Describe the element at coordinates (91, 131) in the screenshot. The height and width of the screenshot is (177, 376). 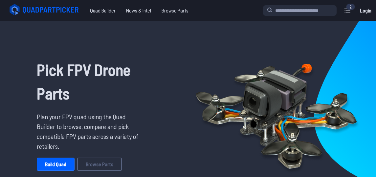
I see `p: Plan your FPV quad using the Quad Builder to browse, compare and pick compatible FPV parts across...` at that location.